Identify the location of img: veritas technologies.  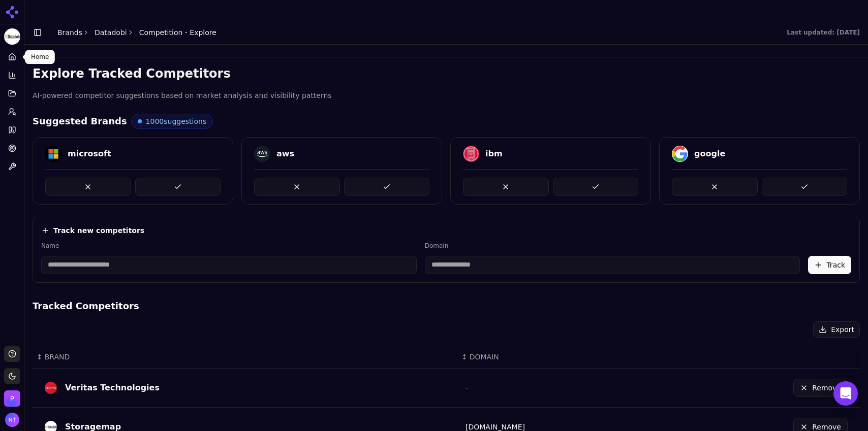
(51, 388).